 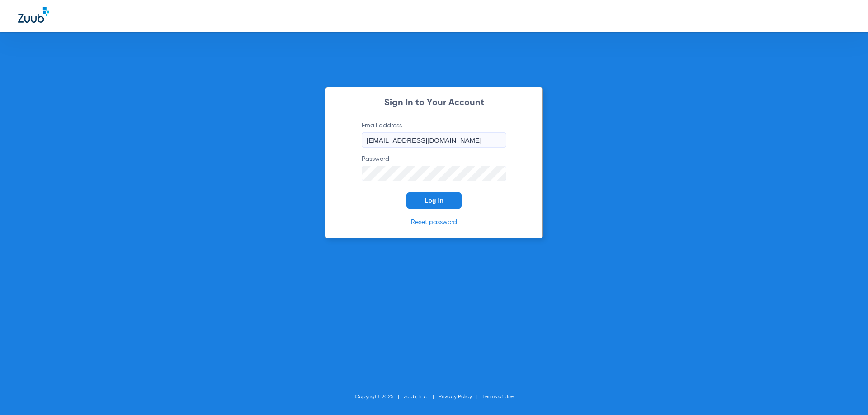 I want to click on img: Zuub Logo, so click(x=33, y=15).